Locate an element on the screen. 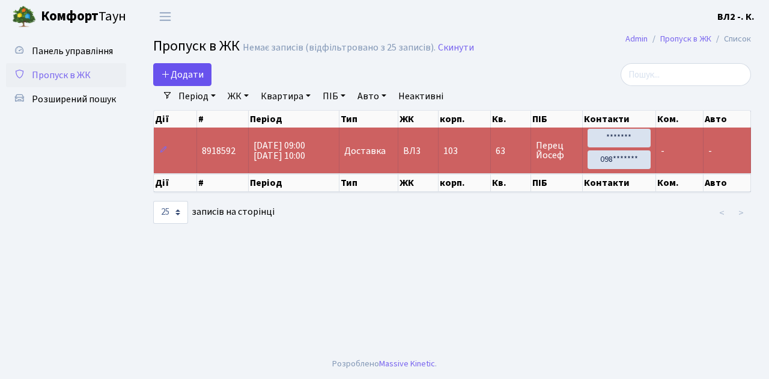  a: Розширений пошук is located at coordinates (66, 99).